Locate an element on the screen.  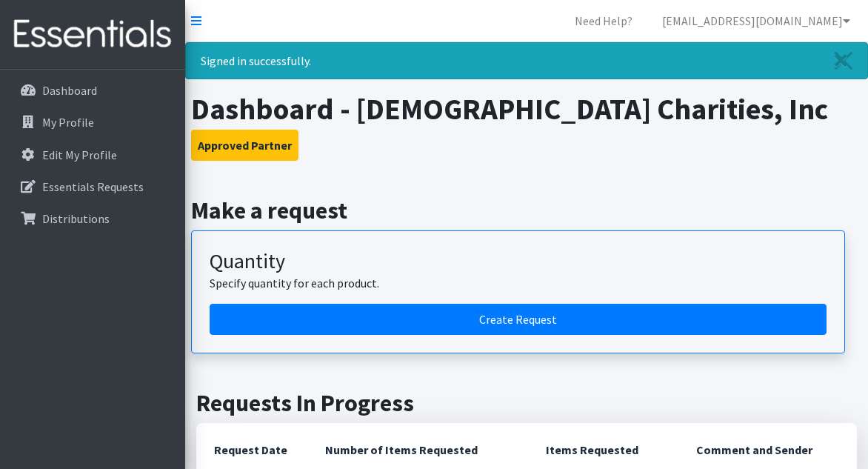
button: Approved Partner is located at coordinates (245, 145).